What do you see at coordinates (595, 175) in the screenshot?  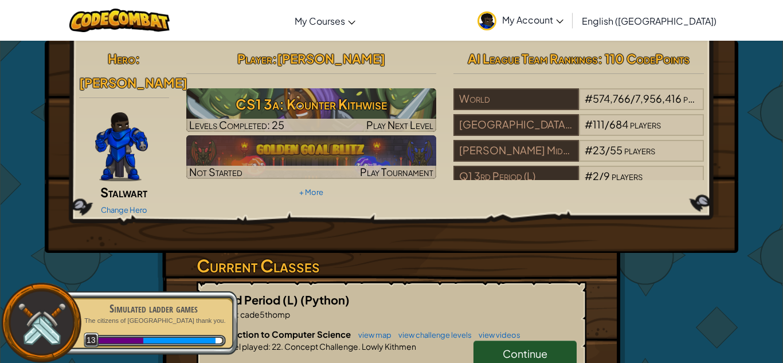 I see `span: 2` at bounding box center [595, 175].